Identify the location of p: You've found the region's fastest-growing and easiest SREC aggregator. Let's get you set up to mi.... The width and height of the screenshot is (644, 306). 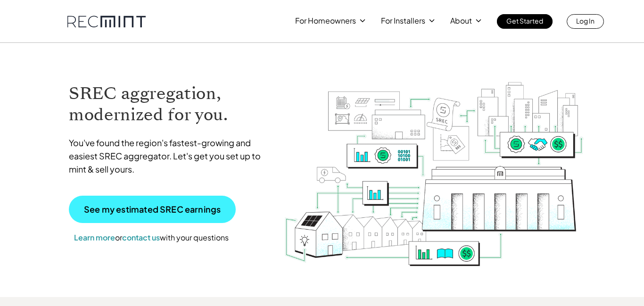
(169, 156).